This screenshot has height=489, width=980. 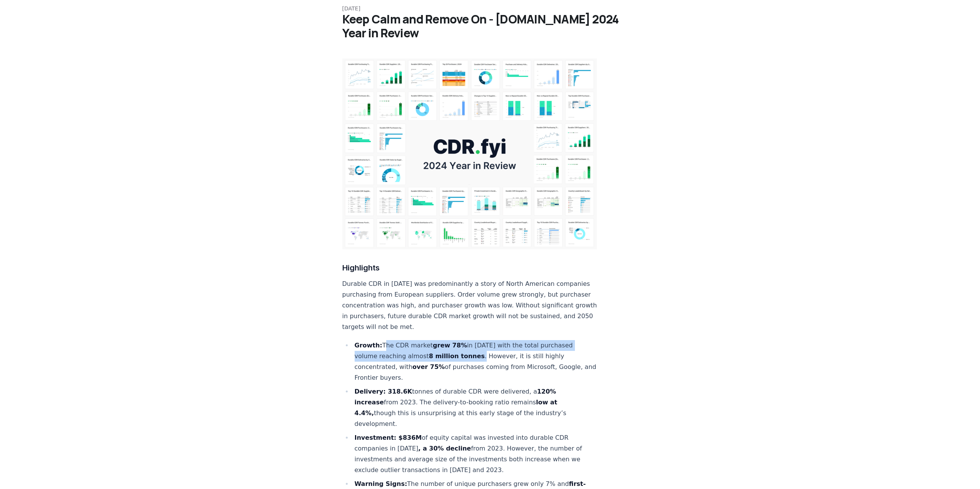 I want to click on strong: Growth:, so click(x=368, y=345).